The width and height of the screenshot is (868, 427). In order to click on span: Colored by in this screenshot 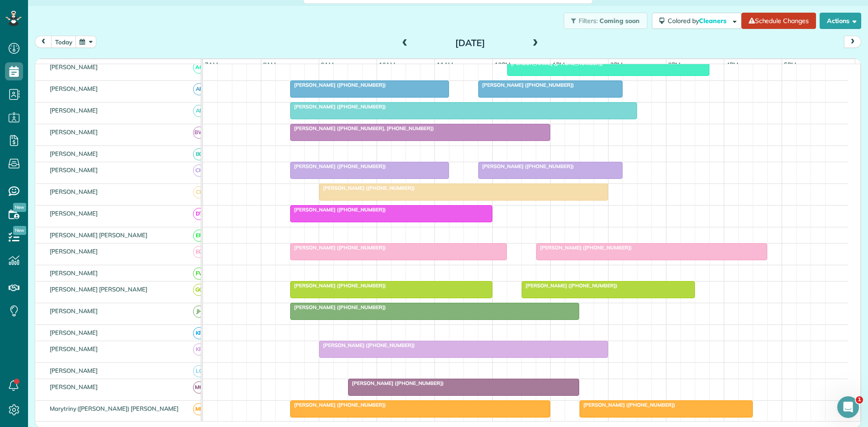, I will do `click(698, 21)`.